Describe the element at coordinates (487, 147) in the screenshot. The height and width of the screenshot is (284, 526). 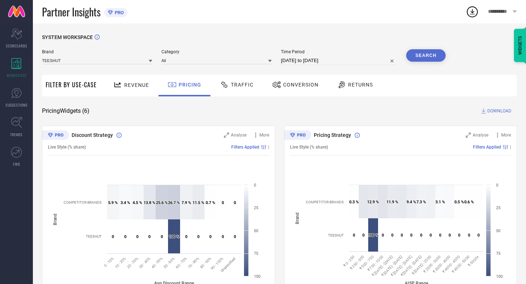
I see `span: Filters Applied` at that location.